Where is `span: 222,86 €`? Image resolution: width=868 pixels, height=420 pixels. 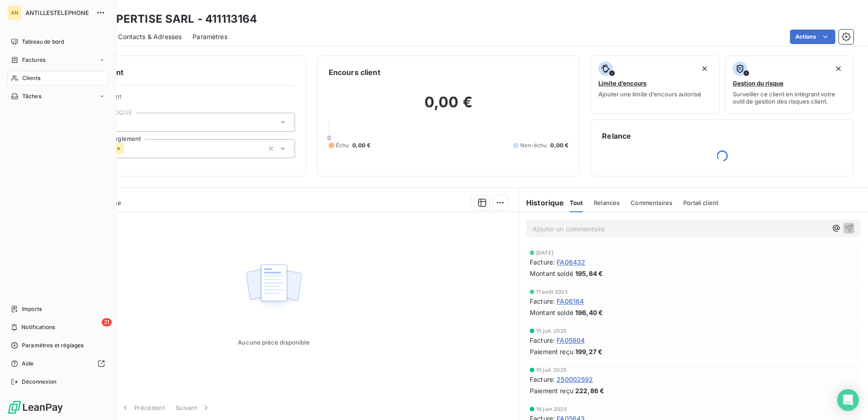
span: 222,86 € is located at coordinates (590, 390).